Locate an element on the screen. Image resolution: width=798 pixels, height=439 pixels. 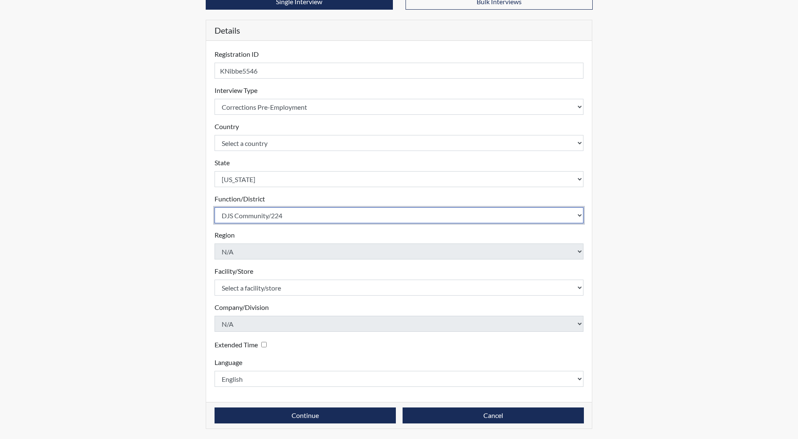
label: State is located at coordinates (222, 163).